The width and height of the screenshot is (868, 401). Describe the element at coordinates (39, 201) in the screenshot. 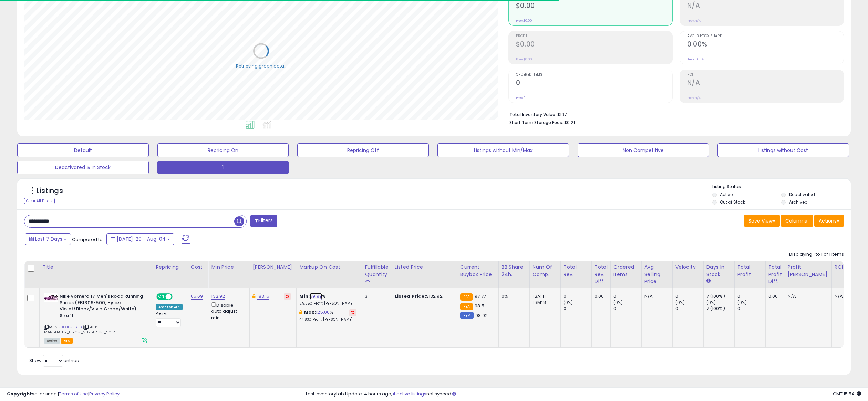

I see `div: Clear All Filters` at that location.